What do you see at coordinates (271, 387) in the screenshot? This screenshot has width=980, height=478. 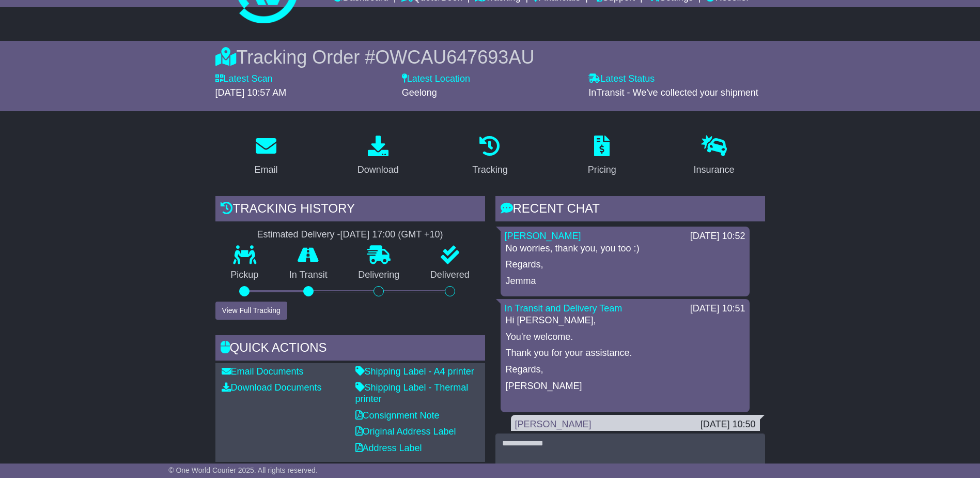 I see `a: Download Documents` at bounding box center [271, 387].